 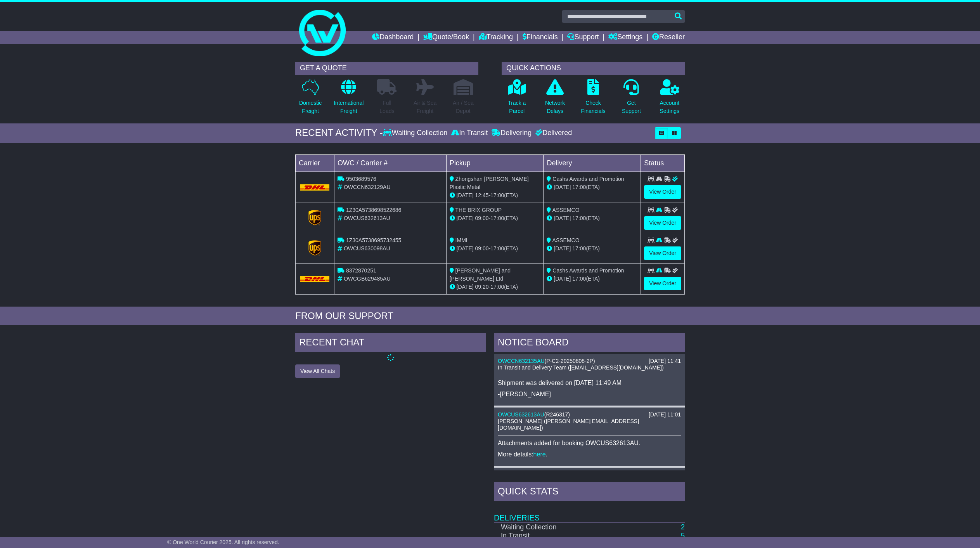 I want to click on td: In Transit, so click(x=550, y=536).